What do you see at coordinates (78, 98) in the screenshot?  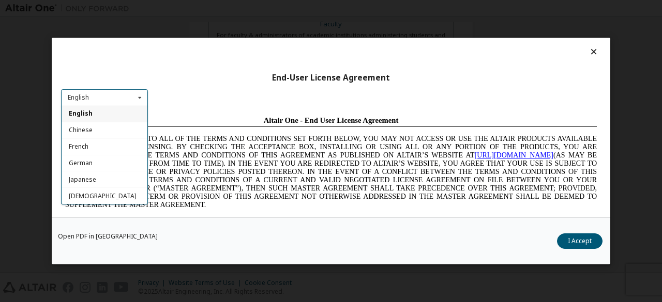 I see `div: English` at bounding box center [78, 98].